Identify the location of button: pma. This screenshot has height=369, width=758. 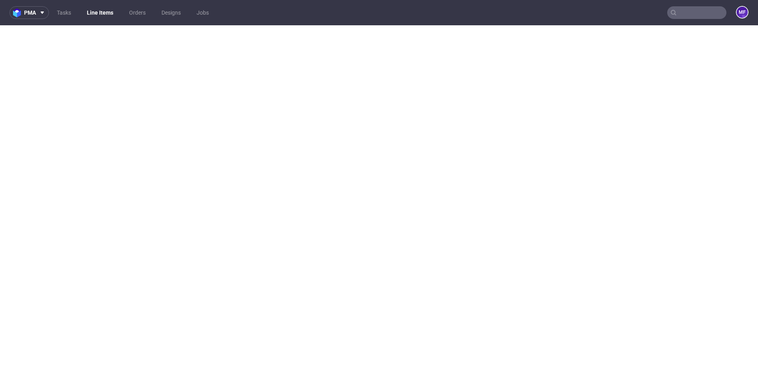
(29, 13).